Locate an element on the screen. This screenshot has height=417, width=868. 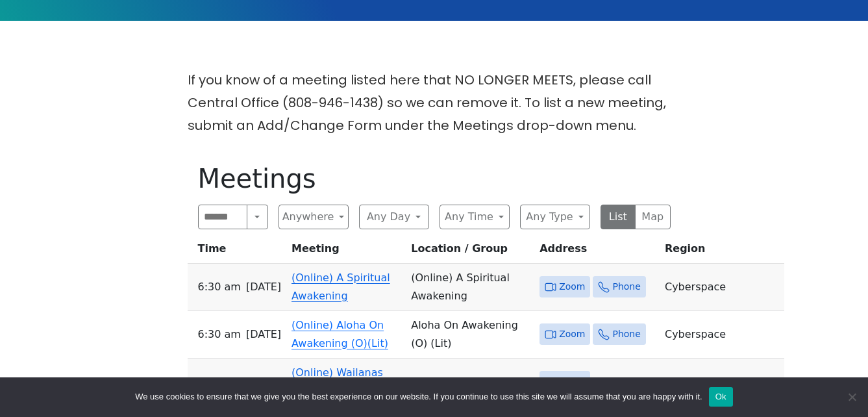
input: Search is located at coordinates (223, 217).